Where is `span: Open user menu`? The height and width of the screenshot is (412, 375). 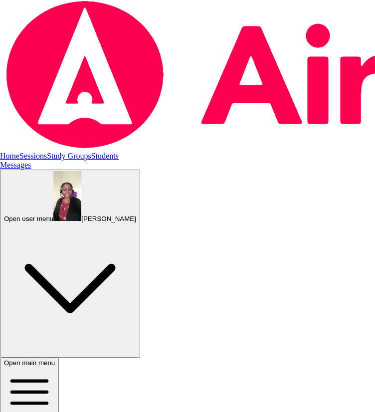 span: Open user menu is located at coordinates (28, 218).